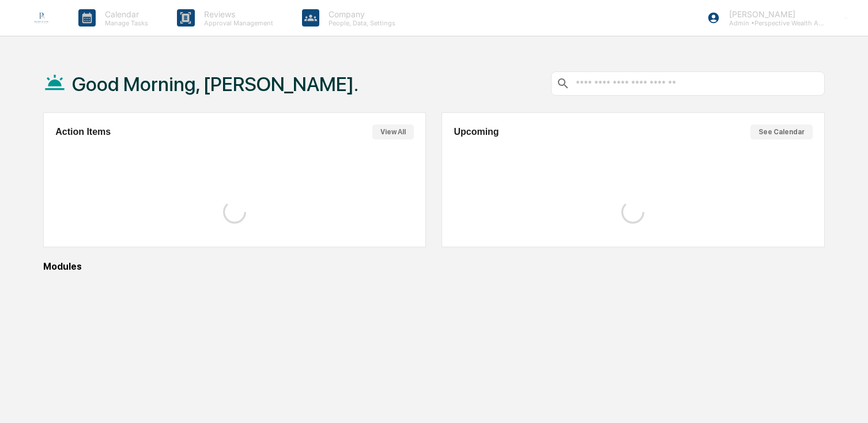 The width and height of the screenshot is (868, 423). Describe the element at coordinates (83, 132) in the screenshot. I see `h2: Action Items` at that location.